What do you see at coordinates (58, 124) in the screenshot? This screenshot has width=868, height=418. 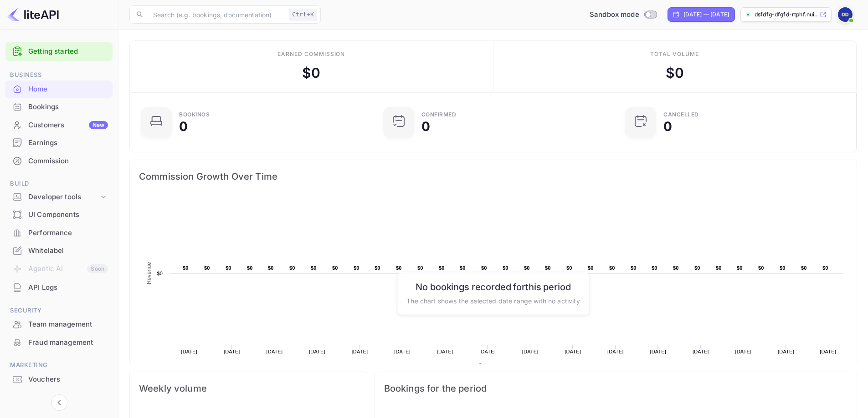 I see `a: CustomersNew` at bounding box center [58, 124].